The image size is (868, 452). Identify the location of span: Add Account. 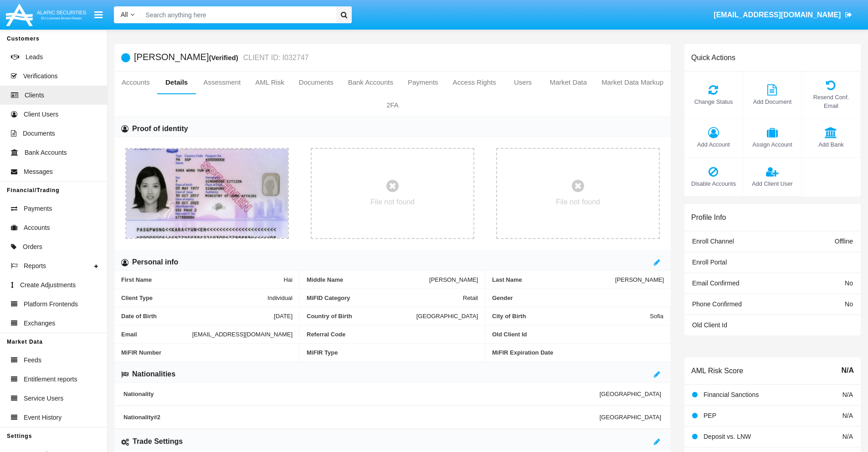
(714, 145).